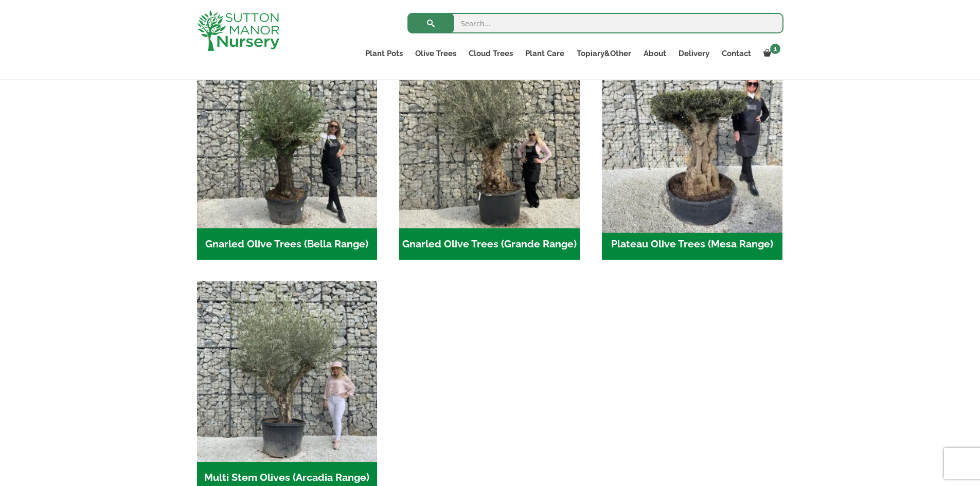 Image resolution: width=980 pixels, height=486 pixels. Describe the element at coordinates (384, 53) in the screenshot. I see `a: Plant Pots` at that location.